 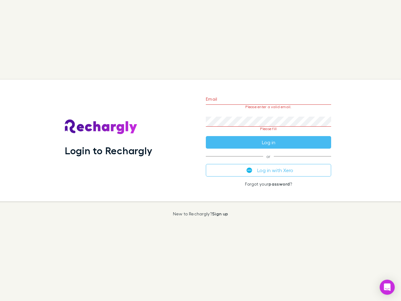 What do you see at coordinates (279, 184) in the screenshot?
I see `a: password` at bounding box center [279, 184].